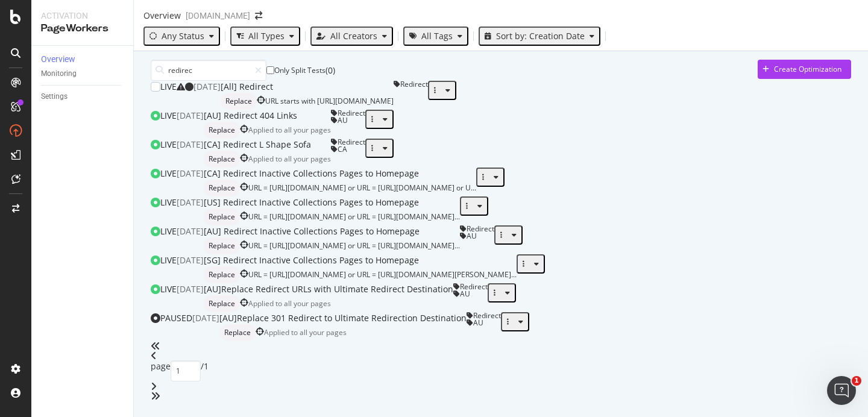 This screenshot has height=417, width=868. What do you see at coordinates (58, 59) in the screenshot?
I see `div: Overview` at bounding box center [58, 59].